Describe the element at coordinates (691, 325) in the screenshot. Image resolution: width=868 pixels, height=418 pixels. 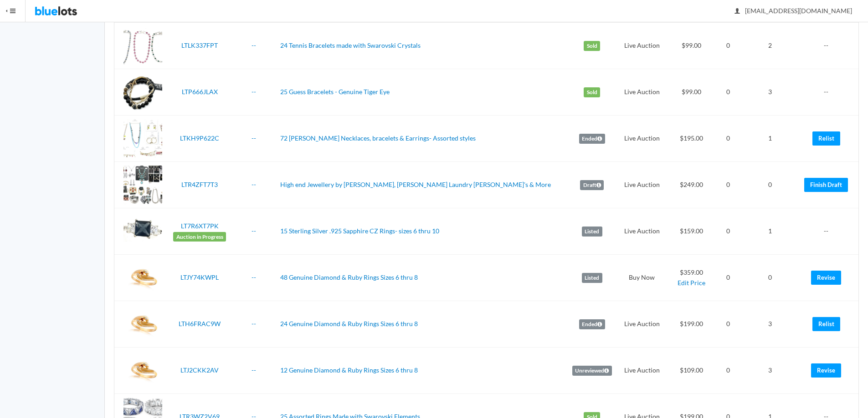
I see `td: $199.00` at that location.